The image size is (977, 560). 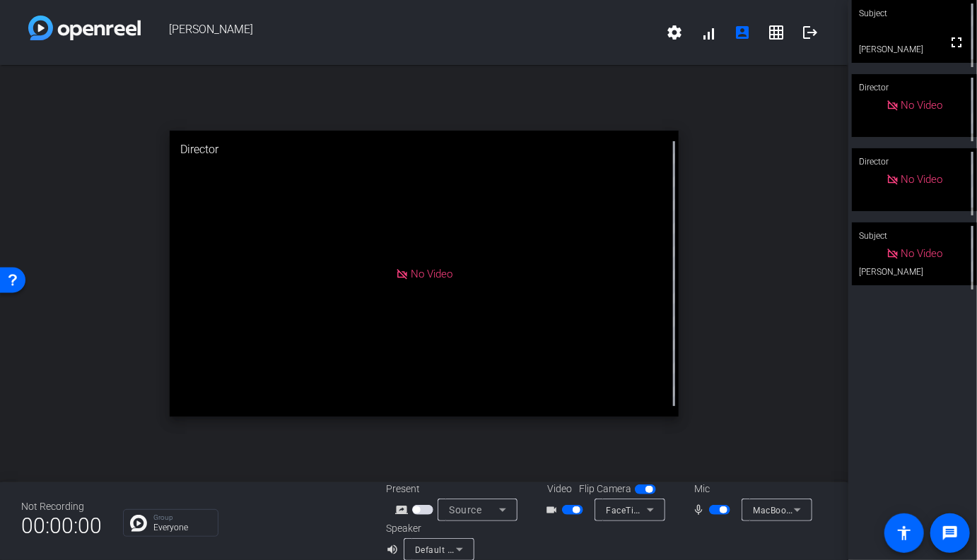 What do you see at coordinates (700, 510) in the screenshot?
I see `mat-icon: mic_none` at bounding box center [700, 510].